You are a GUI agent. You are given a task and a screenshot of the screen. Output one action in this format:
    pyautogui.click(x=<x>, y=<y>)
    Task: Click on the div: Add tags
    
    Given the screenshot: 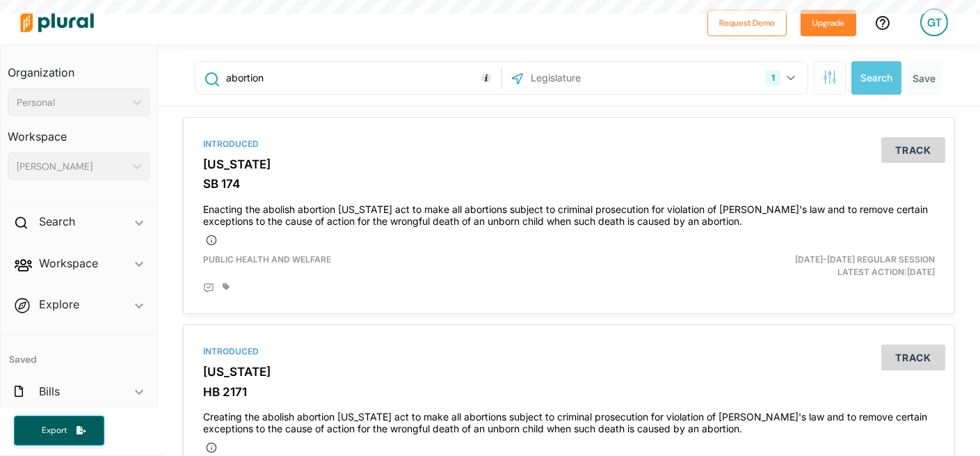 What is the action you would take?
    pyautogui.click(x=226, y=286)
    